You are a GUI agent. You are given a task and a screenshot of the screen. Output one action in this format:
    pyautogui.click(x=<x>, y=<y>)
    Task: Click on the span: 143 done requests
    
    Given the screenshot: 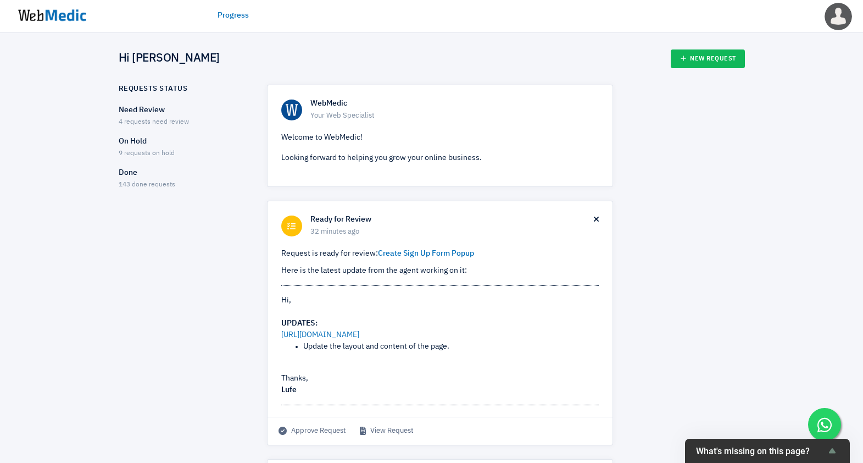 What is the action you would take?
    pyautogui.click(x=147, y=185)
    